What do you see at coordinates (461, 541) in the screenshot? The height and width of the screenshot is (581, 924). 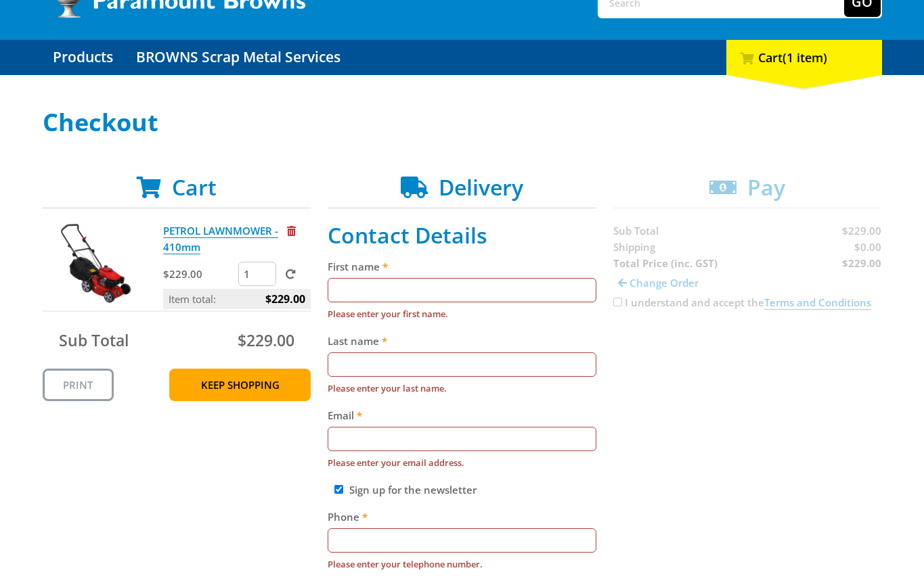 I see `input: Please enter your telephone number.` at bounding box center [461, 541].